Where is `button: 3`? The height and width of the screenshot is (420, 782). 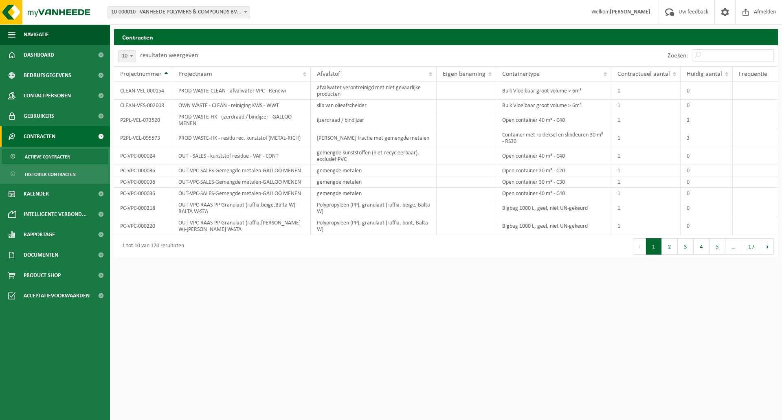 button: 3 is located at coordinates (685, 246).